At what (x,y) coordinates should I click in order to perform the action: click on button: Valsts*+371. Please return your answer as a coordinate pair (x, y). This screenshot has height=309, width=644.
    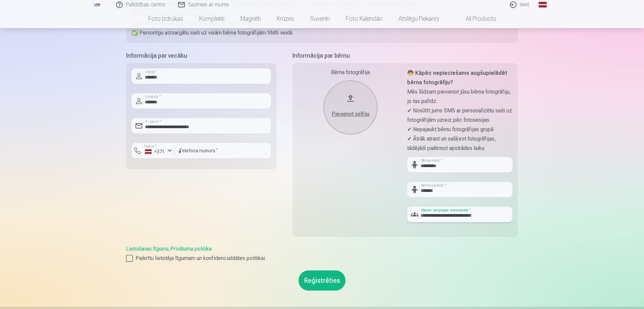
    Looking at the image, I should click on (153, 151).